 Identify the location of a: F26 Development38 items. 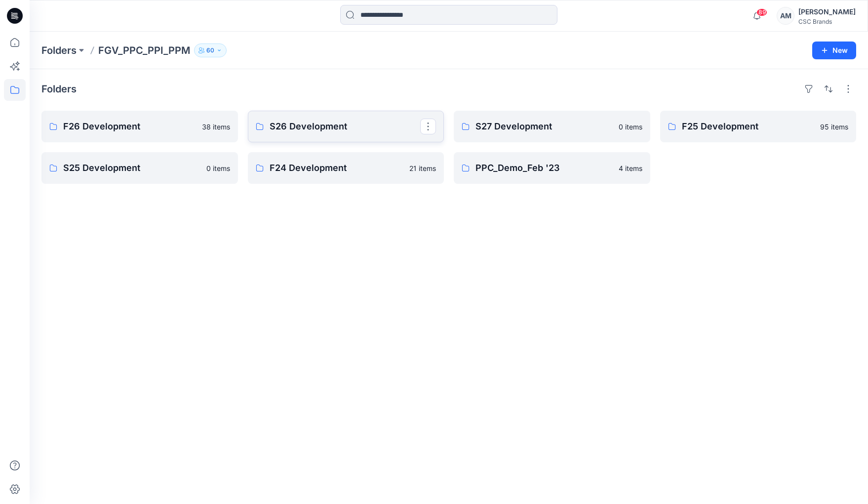
(140, 126).